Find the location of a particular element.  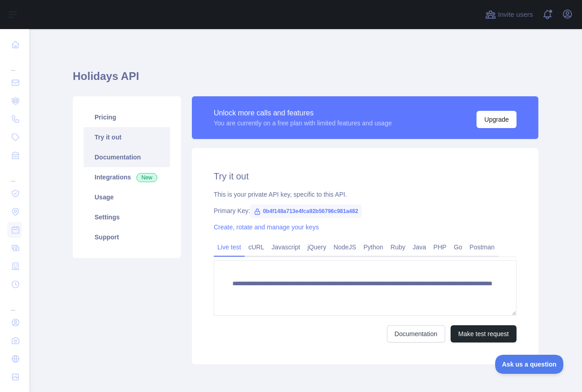

span: 0b4f148a713e4fca92b56796c981a482 is located at coordinates (306, 211).